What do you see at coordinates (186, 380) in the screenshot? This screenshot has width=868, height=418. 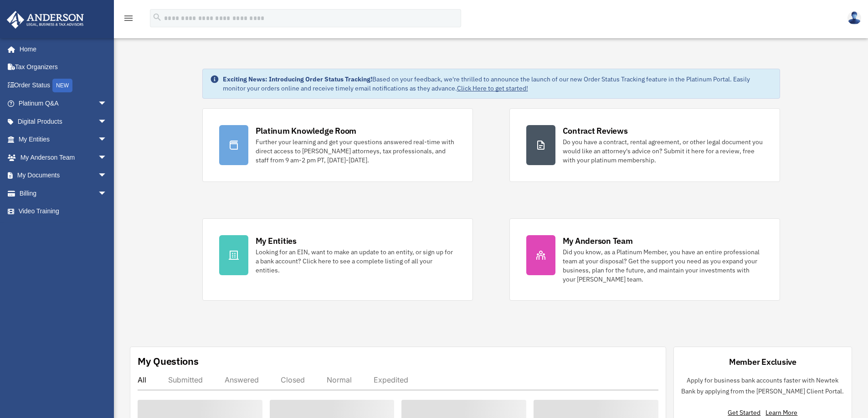 I see `div: Submitted` at bounding box center [186, 380].